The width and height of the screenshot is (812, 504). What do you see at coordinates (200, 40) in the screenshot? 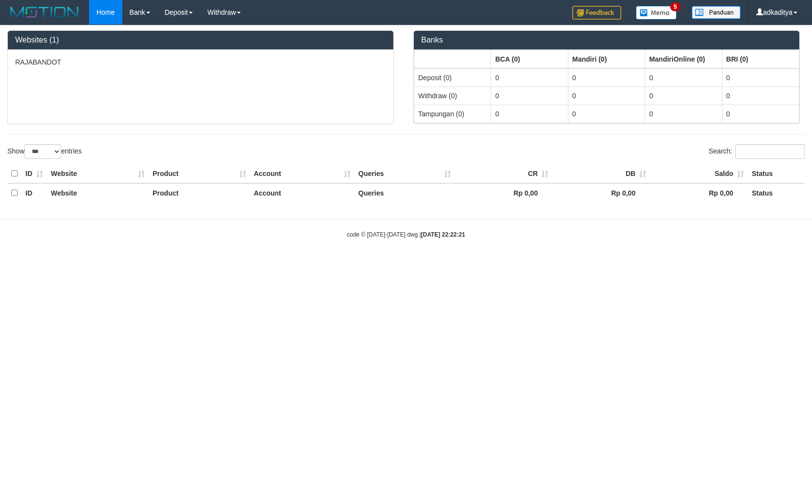
I see `h3: Websites (1)` at bounding box center [200, 40].